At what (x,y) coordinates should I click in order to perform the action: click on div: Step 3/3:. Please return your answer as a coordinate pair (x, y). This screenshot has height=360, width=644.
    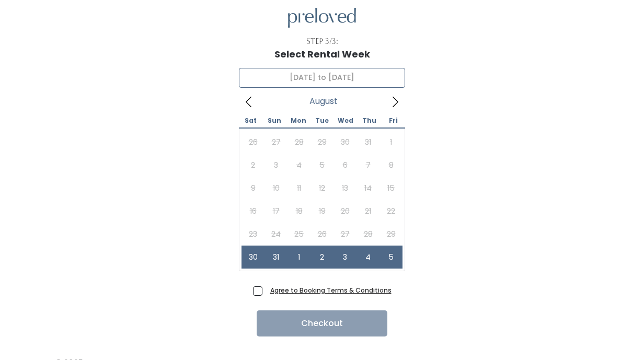
    Looking at the image, I should click on (322, 41).